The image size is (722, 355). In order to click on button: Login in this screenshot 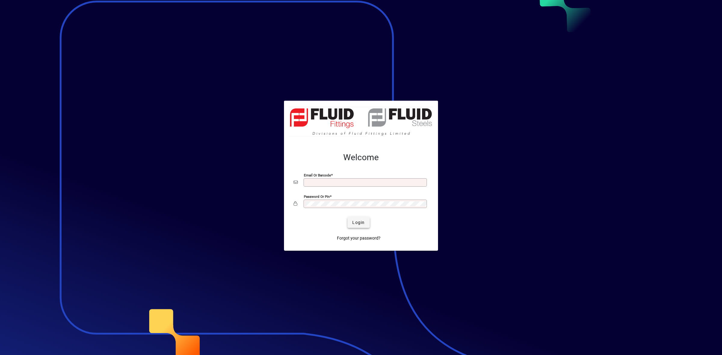, I will do `click(358, 223)`.